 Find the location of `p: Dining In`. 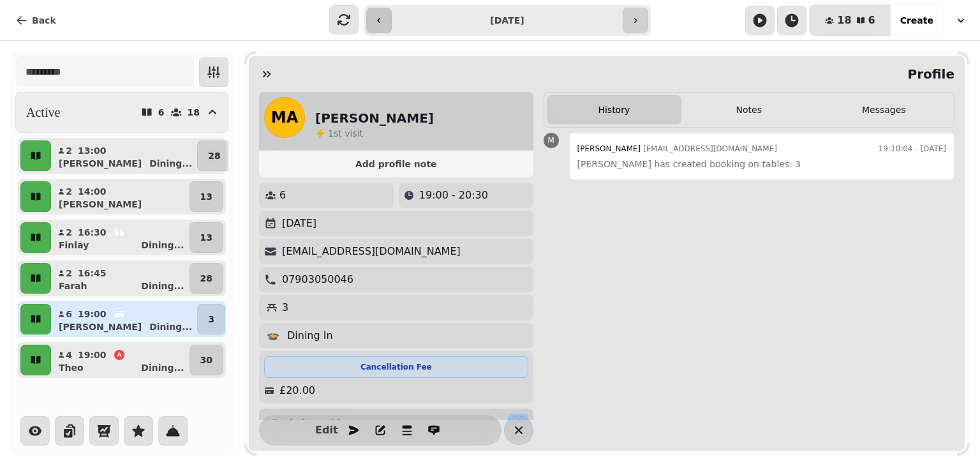

p: Dining In is located at coordinates (310, 335).